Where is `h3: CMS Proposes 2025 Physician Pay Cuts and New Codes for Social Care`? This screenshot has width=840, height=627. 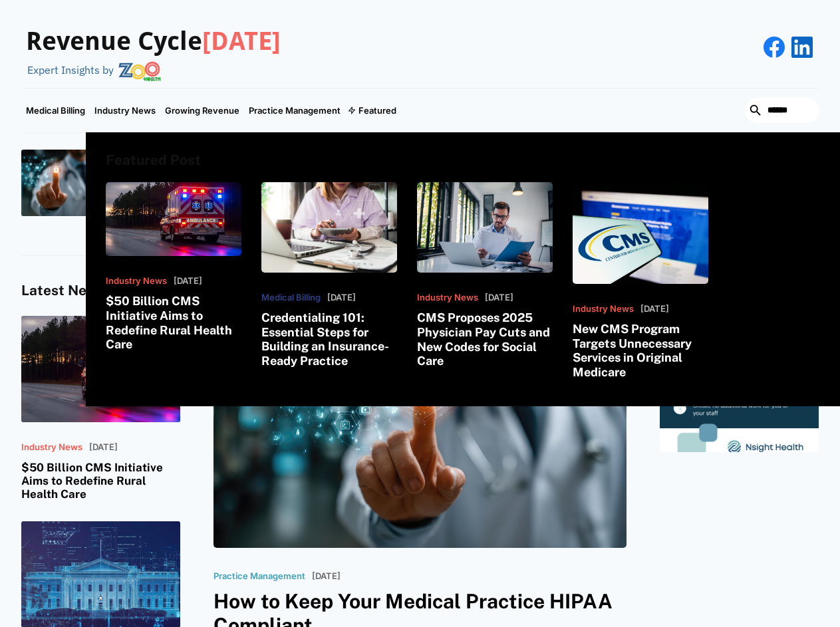 h3: CMS Proposes 2025 Physician Pay Cuts and New Codes for Social Care is located at coordinates (484, 339).